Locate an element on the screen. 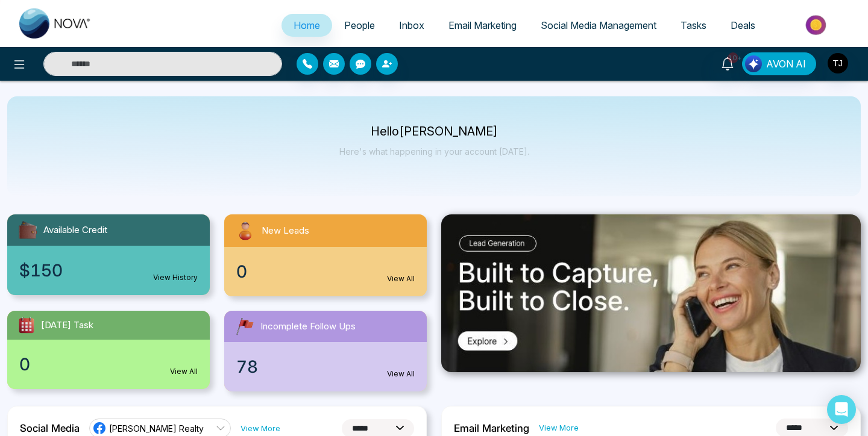 The height and width of the screenshot is (436, 868). a: Tasks is located at coordinates (693, 25).